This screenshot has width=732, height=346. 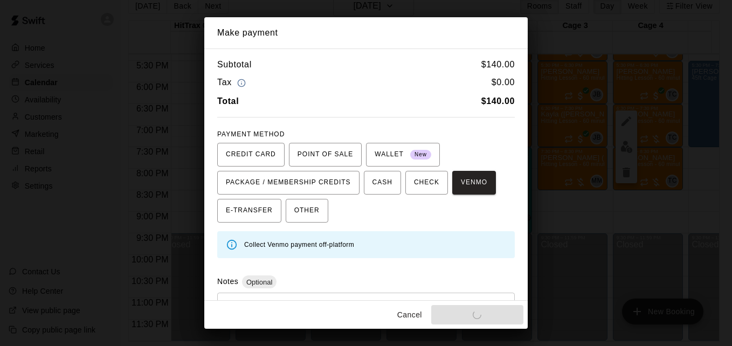 I want to click on span: OTHER, so click(x=307, y=211).